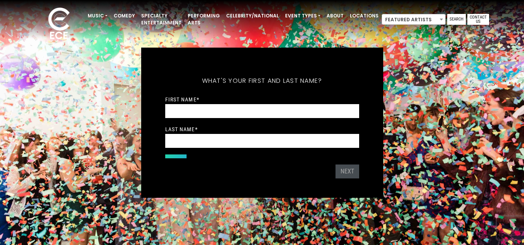  What do you see at coordinates (204, 19) in the screenshot?
I see `a: Performing Arts` at bounding box center [204, 19].